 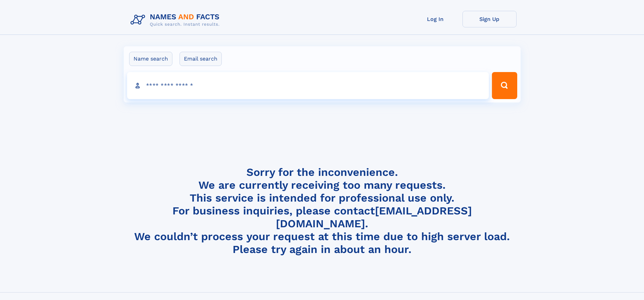 I want to click on img: Logo Names and Facts, so click(x=177, y=20).